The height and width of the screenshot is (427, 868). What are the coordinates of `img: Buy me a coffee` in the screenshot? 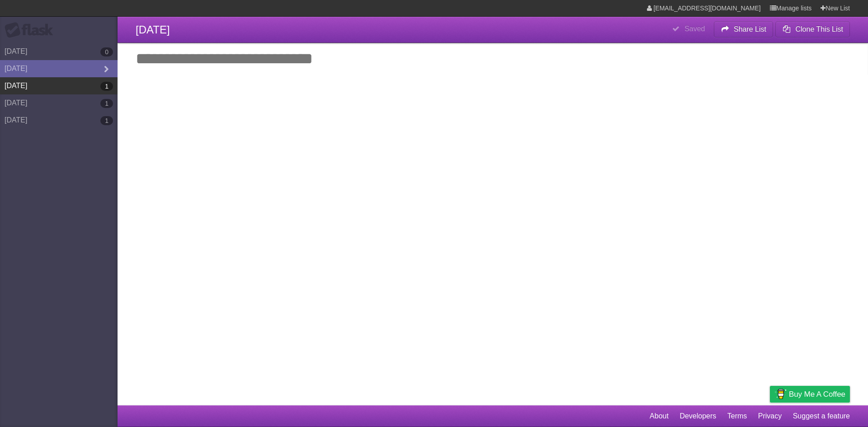 It's located at (781, 394).